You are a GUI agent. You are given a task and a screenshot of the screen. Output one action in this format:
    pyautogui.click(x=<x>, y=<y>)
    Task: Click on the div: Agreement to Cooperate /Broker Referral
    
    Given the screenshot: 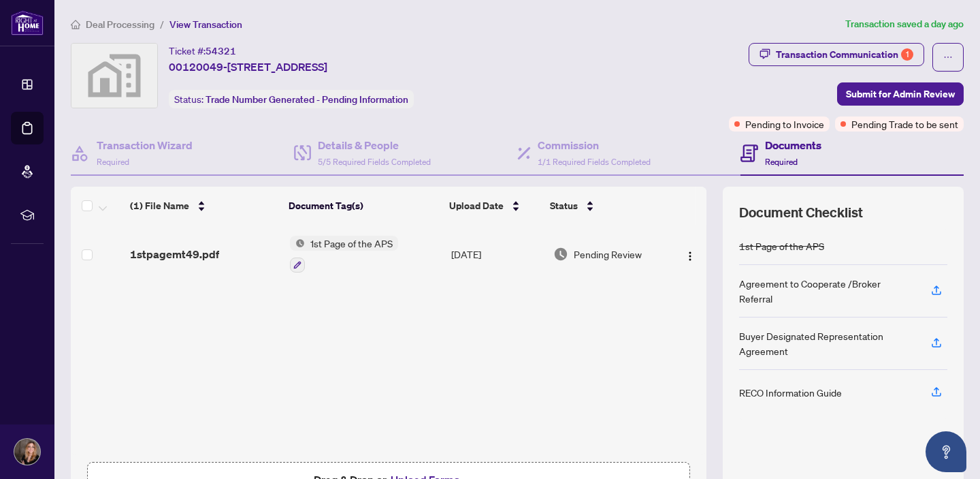 What is the action you would take?
    pyautogui.click(x=827, y=291)
    